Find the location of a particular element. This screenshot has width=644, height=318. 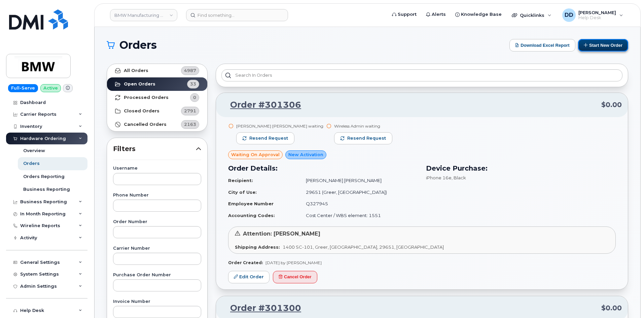

strong: Accounting Codes: is located at coordinates (252, 215).